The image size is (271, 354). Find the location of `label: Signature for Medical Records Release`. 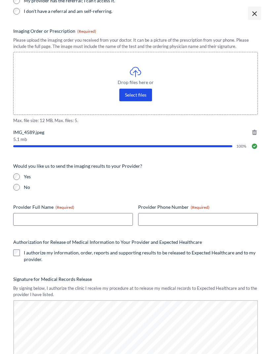

label: Signature for Medical Records Release is located at coordinates (136, 279).